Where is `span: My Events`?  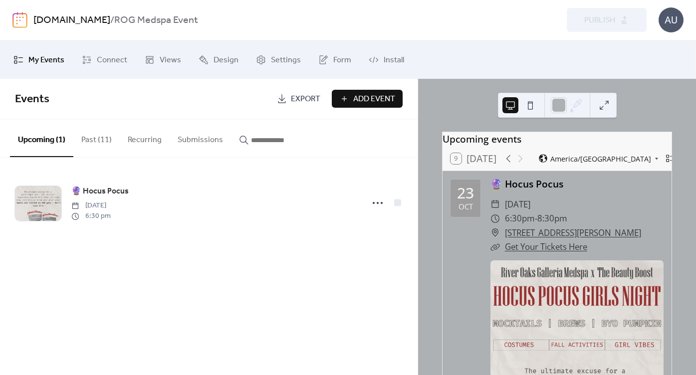 span: My Events is located at coordinates (46, 60).